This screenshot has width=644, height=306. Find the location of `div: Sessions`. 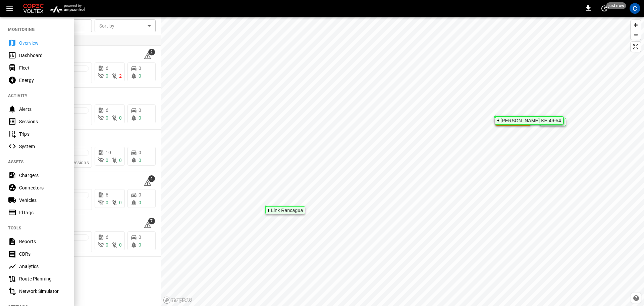

div: Sessions is located at coordinates (42, 121).